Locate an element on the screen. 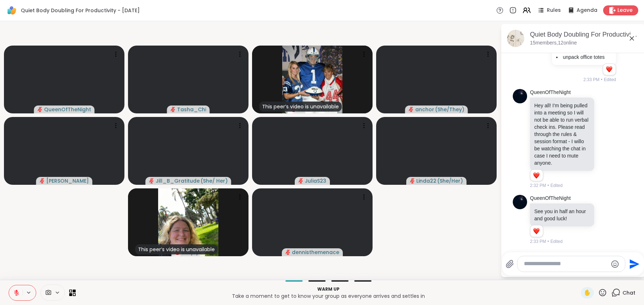  p: Take a moment to get to know your group as everyone arrives and settles in is located at coordinates (328, 296).